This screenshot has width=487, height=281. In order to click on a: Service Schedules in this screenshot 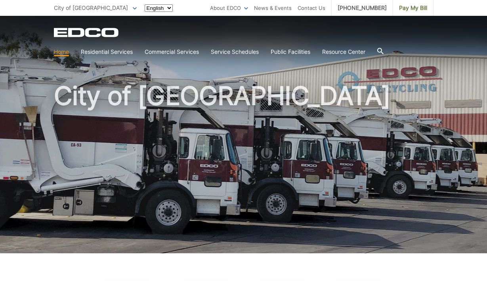, I will do `click(234, 52)`.